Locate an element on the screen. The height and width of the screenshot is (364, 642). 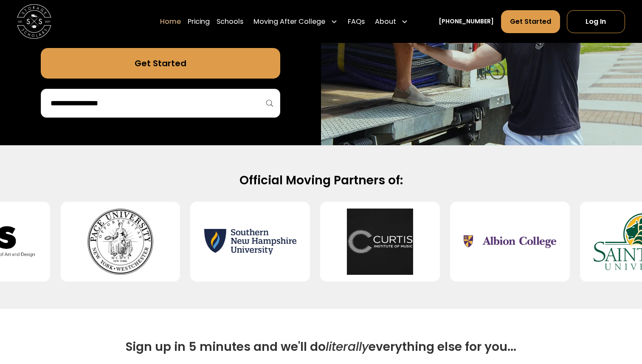
a: Pricing is located at coordinates (199, 21).